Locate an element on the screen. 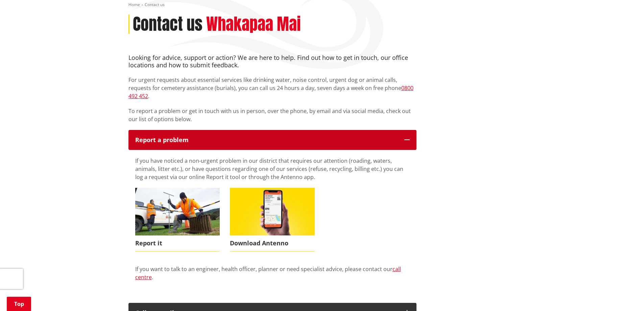 Image resolution: width=644 pixels, height=311 pixels. div: If you want to talk to an engineer, health officer, planner or need specialist advice, please con... is located at coordinates (272, 277).